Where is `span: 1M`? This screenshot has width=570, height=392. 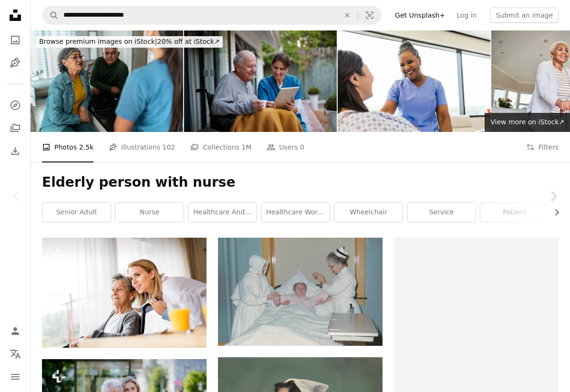
span: 1M is located at coordinates (246, 147).